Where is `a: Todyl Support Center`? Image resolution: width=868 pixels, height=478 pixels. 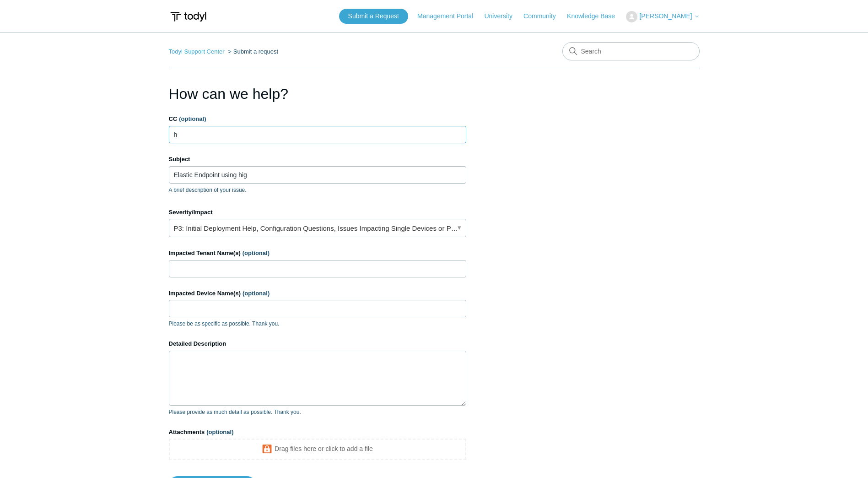 a: Todyl Support Center is located at coordinates (197, 51).